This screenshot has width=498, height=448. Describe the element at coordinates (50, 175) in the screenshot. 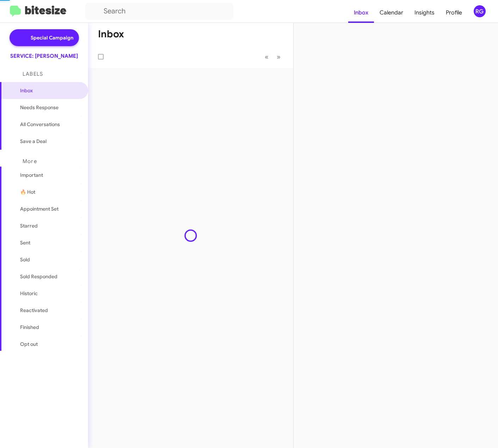

I see `span: Important` at that location.